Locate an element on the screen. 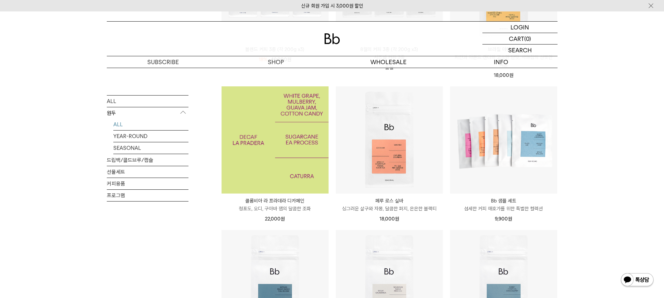 This screenshot has width=664, height=298. a: Bb 샘플 세트 섬세한 커피 애호가를 위한 특별한 컬렉션 is located at coordinates (504, 204).